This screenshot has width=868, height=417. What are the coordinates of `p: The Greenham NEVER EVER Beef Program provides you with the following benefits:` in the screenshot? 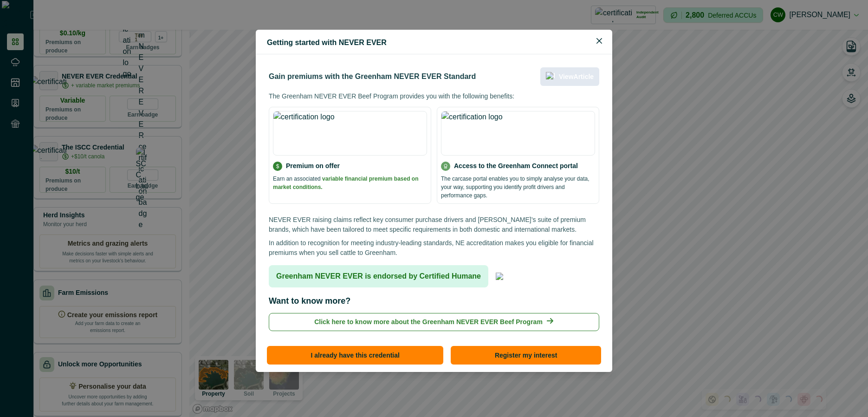 It's located at (434, 96).